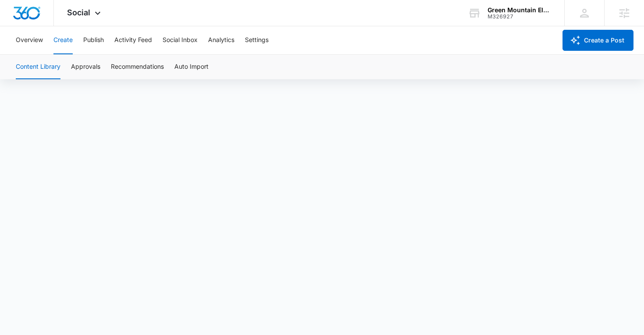 The width and height of the screenshot is (644, 335). What do you see at coordinates (93, 40) in the screenshot?
I see `button: Publish` at bounding box center [93, 40].